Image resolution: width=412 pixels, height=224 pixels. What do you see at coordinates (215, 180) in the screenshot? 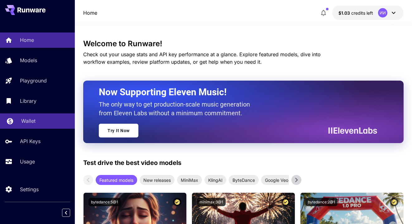
I see `div: KlingAI` at bounding box center [215, 180].